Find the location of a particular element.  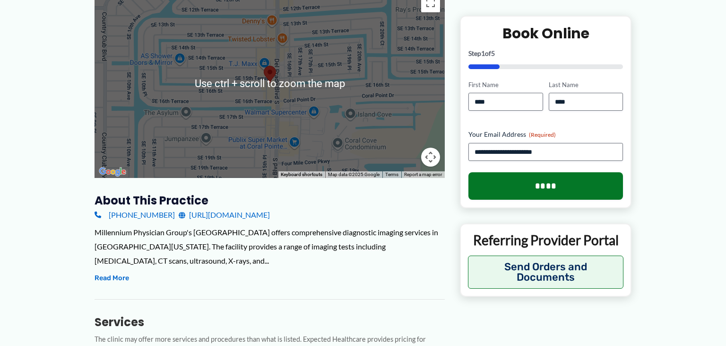

button: Map camera controls is located at coordinates (431, 157).